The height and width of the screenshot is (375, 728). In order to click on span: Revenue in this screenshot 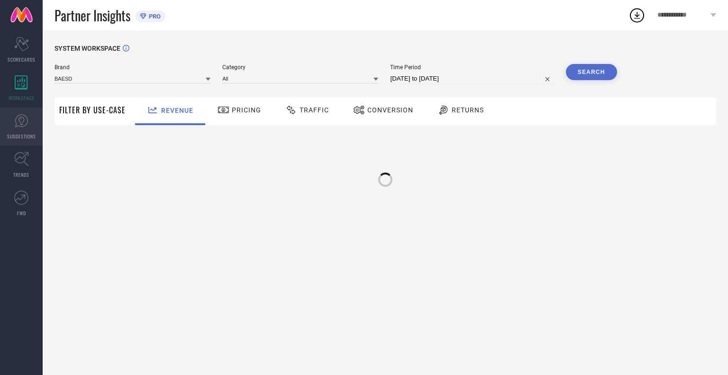, I will do `click(177, 110)`.